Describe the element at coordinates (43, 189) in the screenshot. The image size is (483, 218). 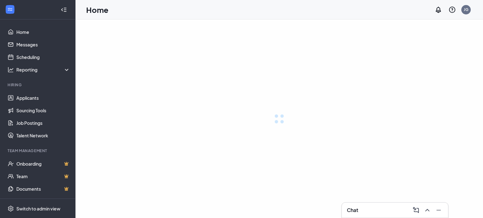
I see `a: DocumentsCrown` at that location.